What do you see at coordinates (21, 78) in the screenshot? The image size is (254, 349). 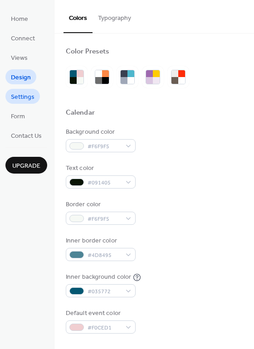 I see `span: Design` at bounding box center [21, 78].